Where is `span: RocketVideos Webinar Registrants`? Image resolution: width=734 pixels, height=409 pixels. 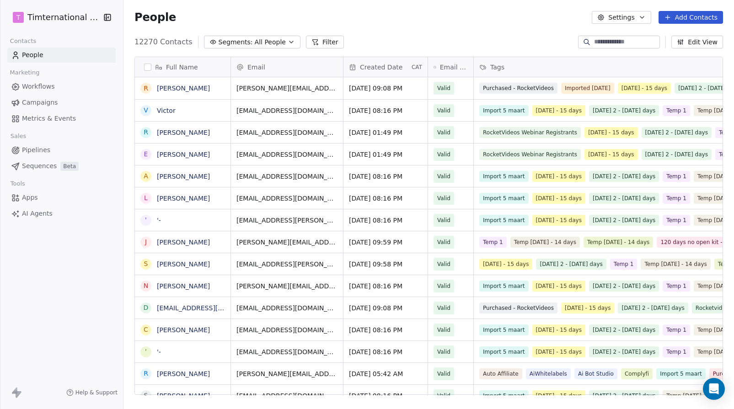
span: RocketVideos Webinar Registrants is located at coordinates (530, 133).